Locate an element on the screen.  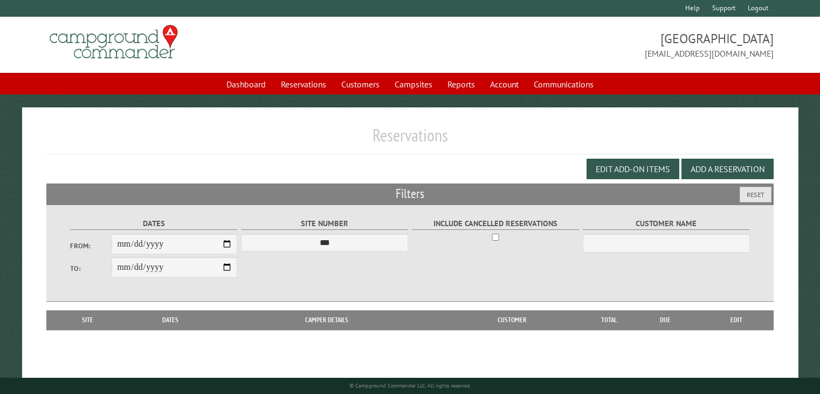
h2: Filters is located at coordinates (410, 194).